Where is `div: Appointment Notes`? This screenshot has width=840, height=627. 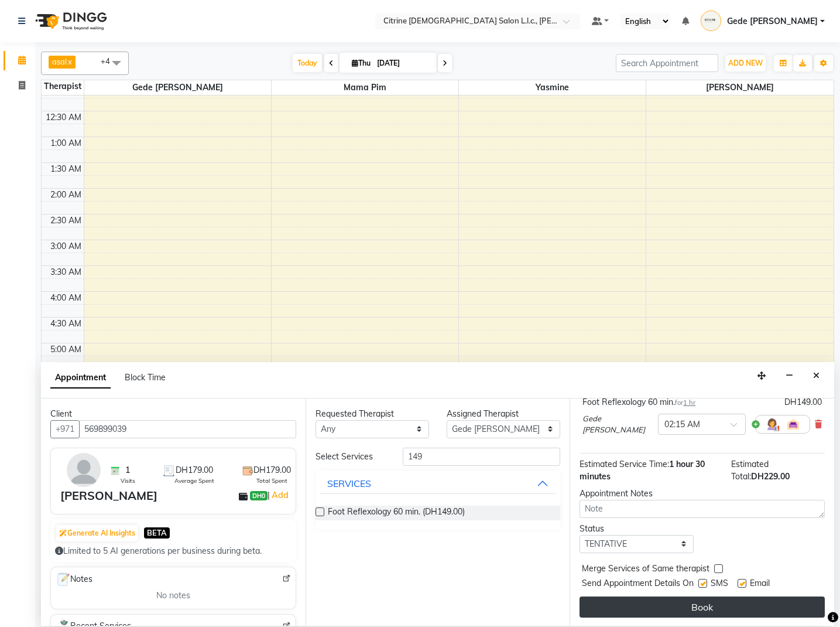 div: Appointment Notes is located at coordinates (702, 493).